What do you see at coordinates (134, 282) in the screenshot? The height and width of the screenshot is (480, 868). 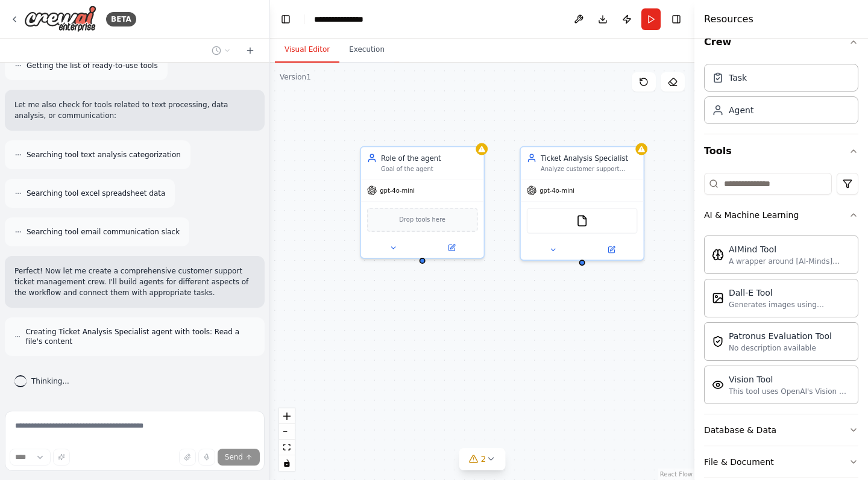 I see `p: Perfect! Now let me create a comprehensive customer support ticket management crew. I'll build ag...` at bounding box center [134, 282].